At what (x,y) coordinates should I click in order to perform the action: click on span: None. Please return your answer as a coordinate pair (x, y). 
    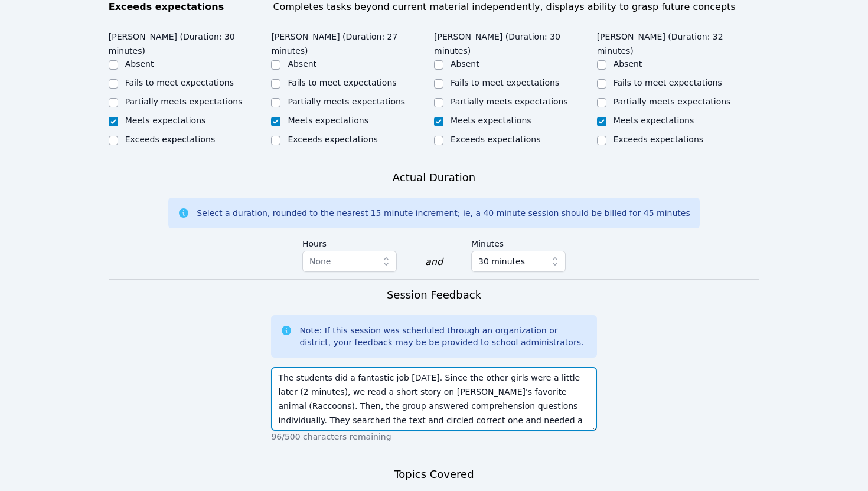
    Looking at the image, I should click on (320, 262).